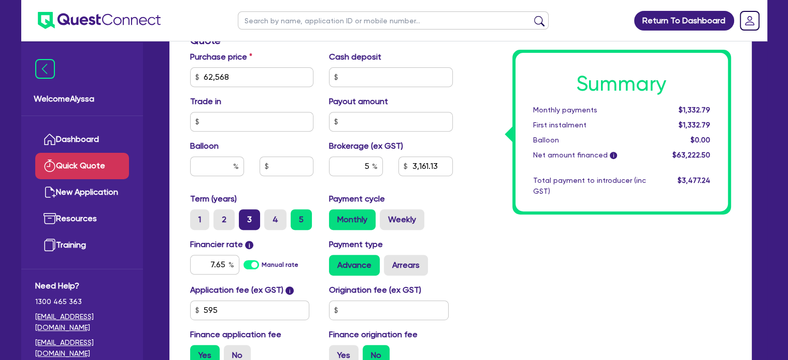 Image resolution: width=788 pixels, height=360 pixels. I want to click on span: $63,222.50, so click(690, 155).